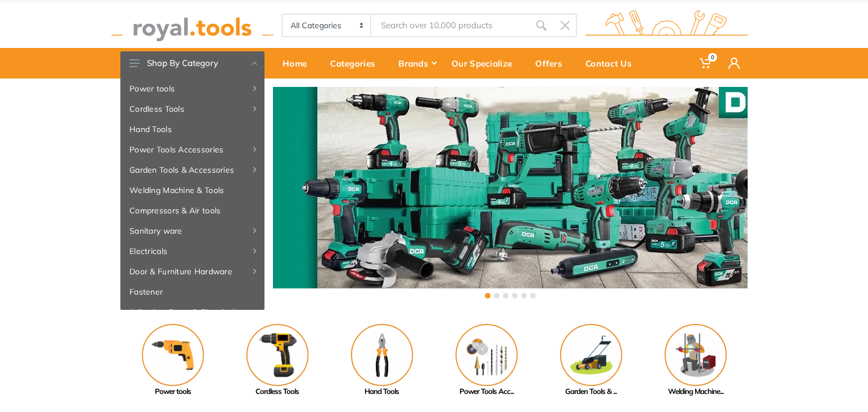  What do you see at coordinates (192, 252) in the screenshot?
I see `a: Electricals` at bounding box center [192, 252].